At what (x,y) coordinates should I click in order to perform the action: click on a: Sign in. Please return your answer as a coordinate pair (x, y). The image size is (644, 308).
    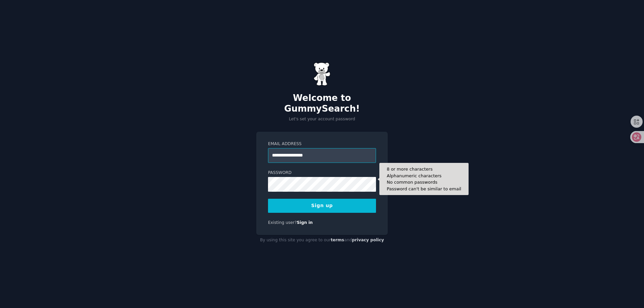
    Looking at the image, I should click on (305, 222).